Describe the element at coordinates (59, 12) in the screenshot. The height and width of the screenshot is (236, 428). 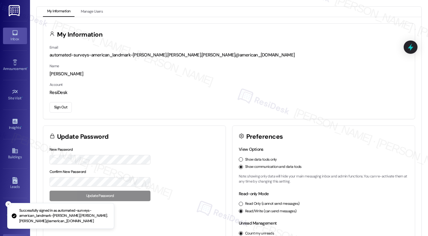
I see `button: My Information` at that location.